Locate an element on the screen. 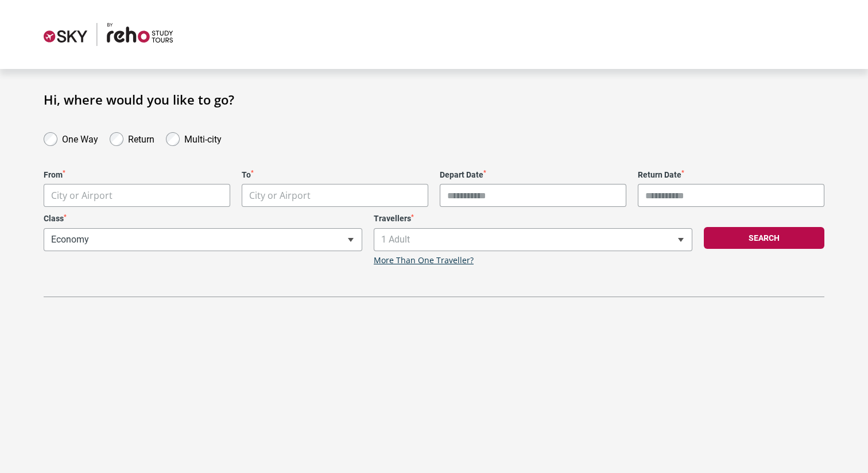 The image size is (868, 473). label: Multi-city is located at coordinates (203, 138).